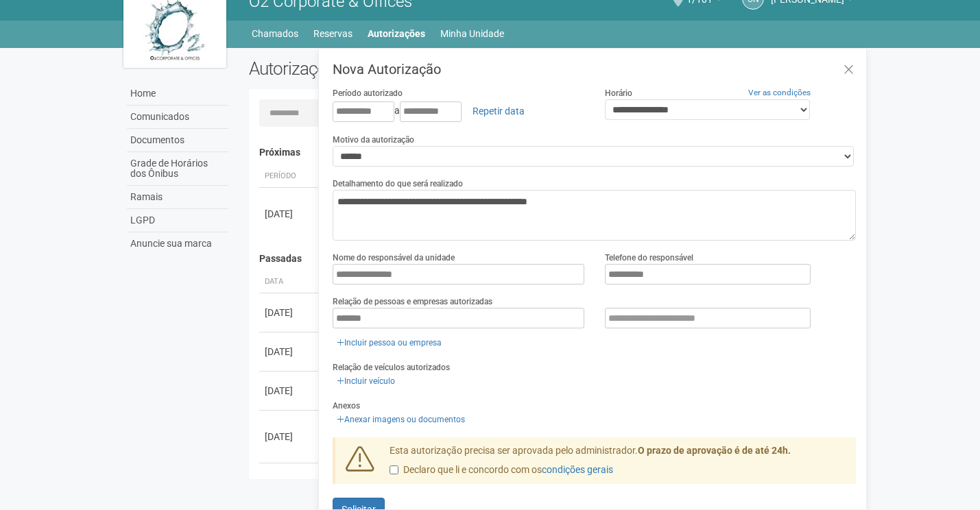  I want to click on strong: O prazo de aprovação é de até 24h., so click(714, 450).